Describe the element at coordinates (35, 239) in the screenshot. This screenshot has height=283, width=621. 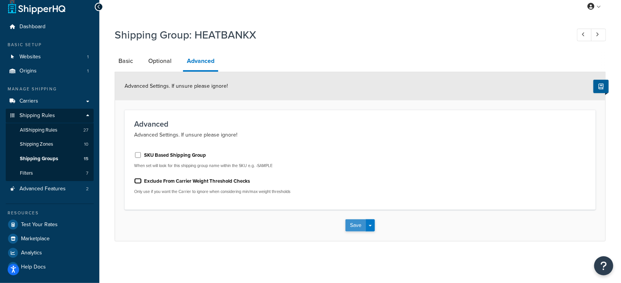
I see `span: Marketplace` at that location.